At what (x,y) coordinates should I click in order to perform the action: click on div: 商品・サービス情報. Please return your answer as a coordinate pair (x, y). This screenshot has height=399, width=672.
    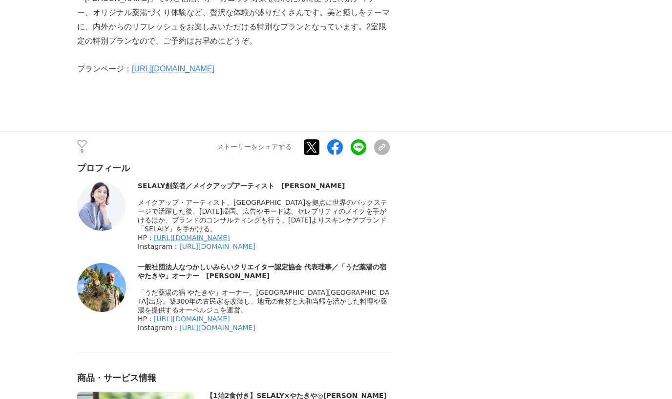
    Looking at the image, I should click on (233, 378).